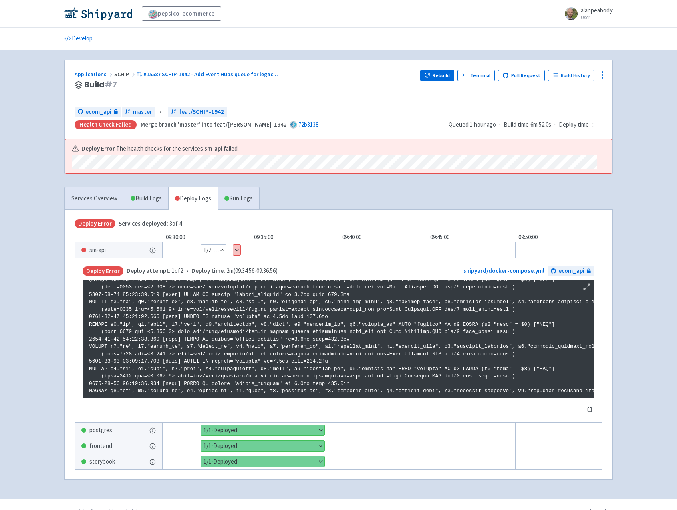 This screenshot has height=510, width=677. What do you see at coordinates (504, 270) in the screenshot?
I see `a: shipyard/docker-compose.yml` at bounding box center [504, 270].